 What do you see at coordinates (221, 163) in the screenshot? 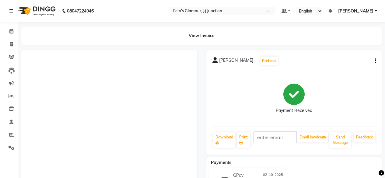
I see `span: Payments` at bounding box center [221, 163].